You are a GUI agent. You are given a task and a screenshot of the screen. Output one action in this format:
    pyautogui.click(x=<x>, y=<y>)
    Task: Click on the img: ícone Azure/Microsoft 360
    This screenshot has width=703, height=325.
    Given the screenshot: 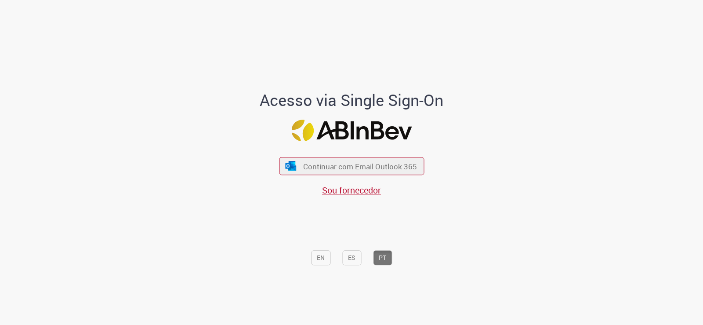 What is the action you would take?
    pyautogui.click(x=291, y=166)
    